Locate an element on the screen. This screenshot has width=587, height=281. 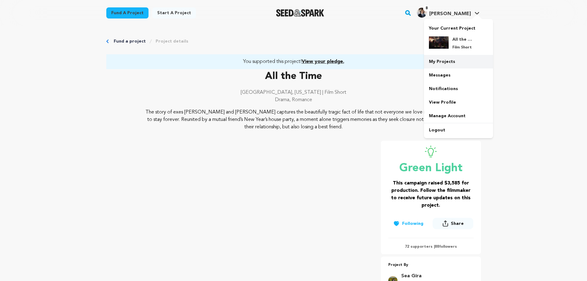
p: 72 supporters | followers is located at coordinates (431, 246).